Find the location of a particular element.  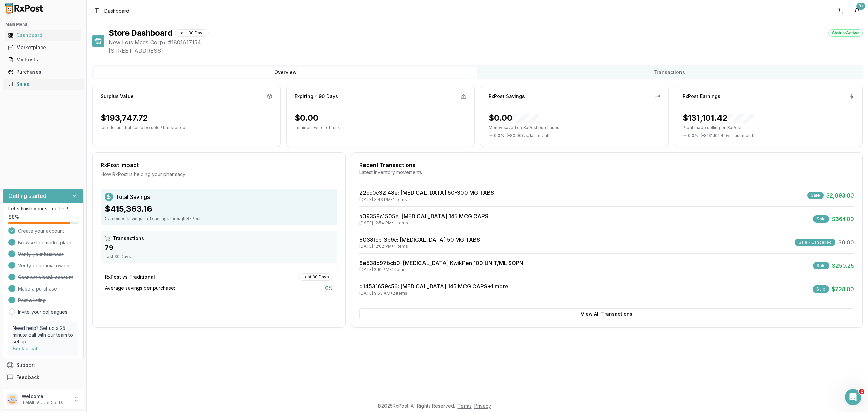

div: Status: Active is located at coordinates (845, 33).